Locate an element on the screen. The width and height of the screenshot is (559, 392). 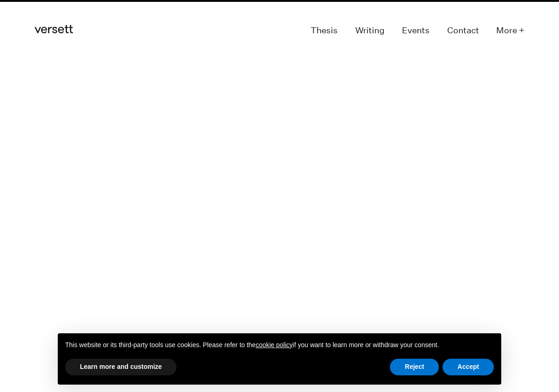
a: cookie policy is located at coordinates (274, 344).